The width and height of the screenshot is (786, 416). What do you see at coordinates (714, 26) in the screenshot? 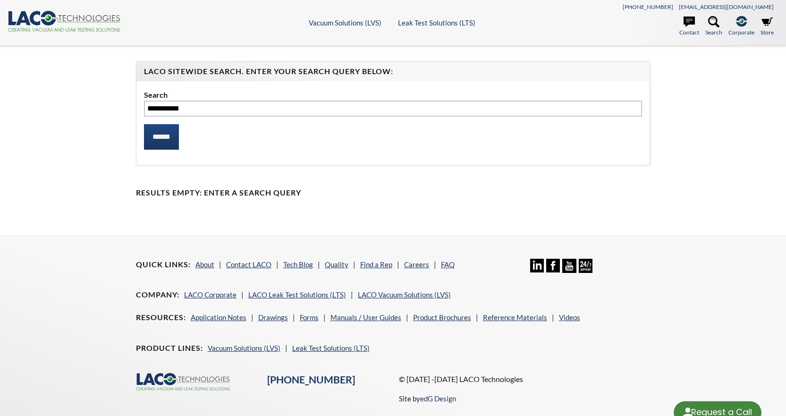
I see `a: Search` at bounding box center [714, 26].